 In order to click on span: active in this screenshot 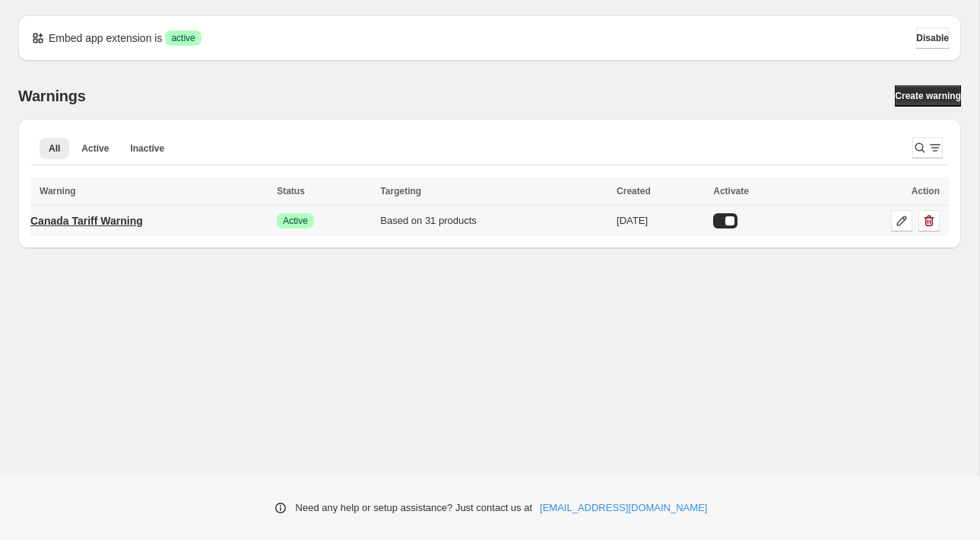, I will do `click(182, 38)`.